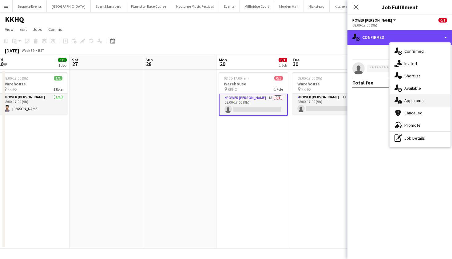 This screenshot has height=259, width=452. What do you see at coordinates (296, 60) in the screenshot?
I see `span: Tue` at bounding box center [296, 60].